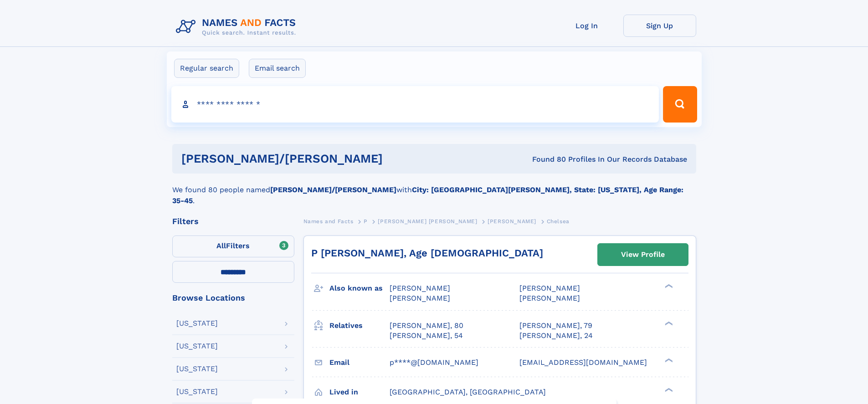  Describe the element at coordinates (221, 246) in the screenshot. I see `span: All` at that location.